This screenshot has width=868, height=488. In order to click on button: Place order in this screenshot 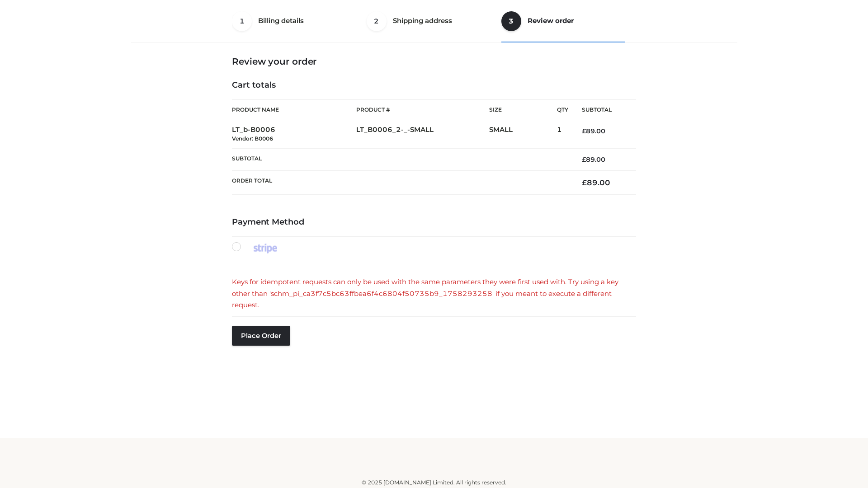, I will do `click(261, 336)`.